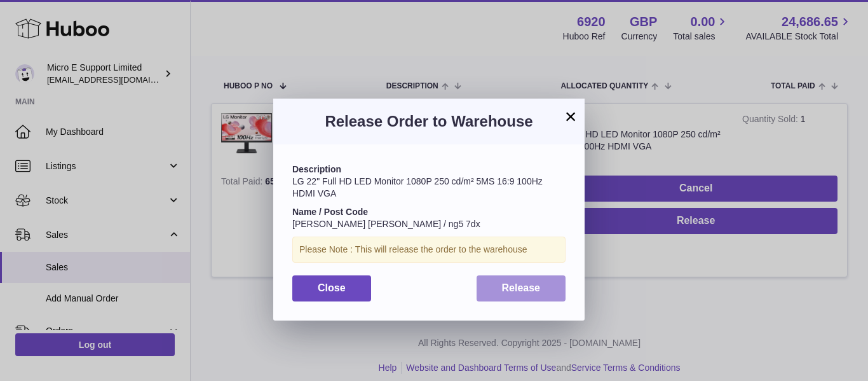 Image resolution: width=868 pixels, height=381 pixels. I want to click on span: Close, so click(331, 287).